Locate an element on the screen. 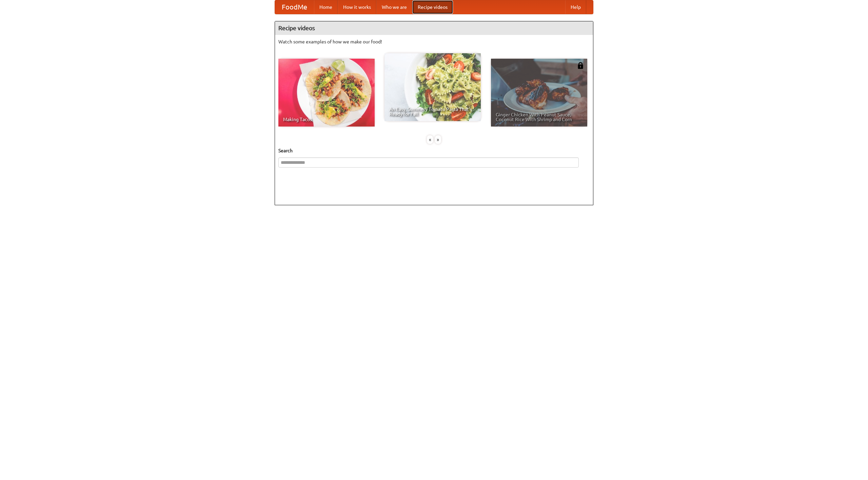 The image size is (868, 480). a: How it works is located at coordinates (357, 7).